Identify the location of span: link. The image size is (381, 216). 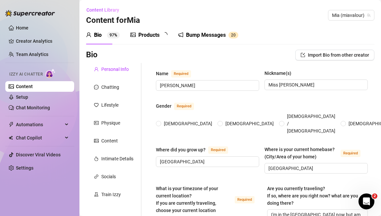
(96, 176).